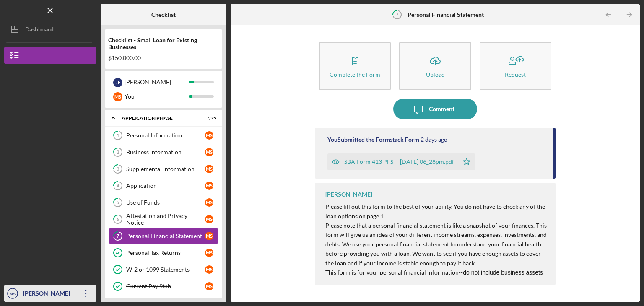 The image size is (644, 306). What do you see at coordinates (435, 74) in the screenshot?
I see `div: Upload` at bounding box center [435, 74].